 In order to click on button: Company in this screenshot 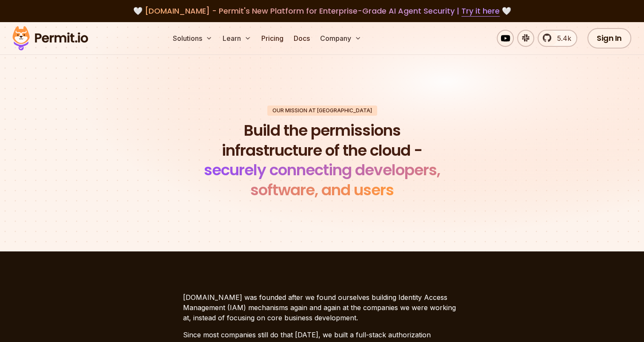, I will do `click(341, 38)`.